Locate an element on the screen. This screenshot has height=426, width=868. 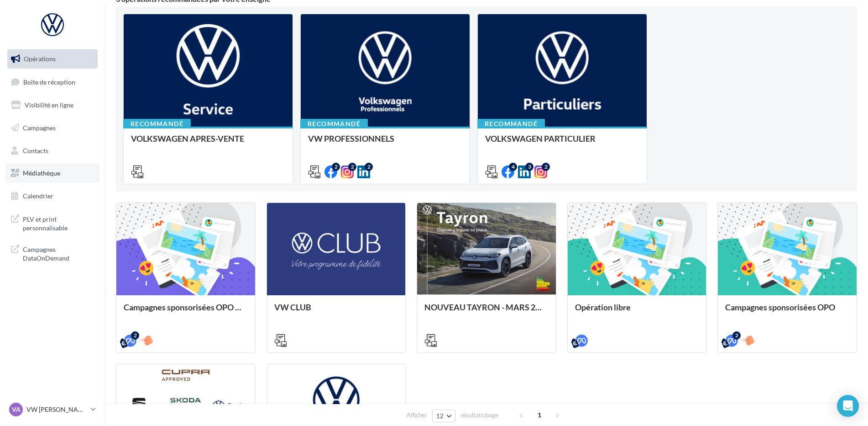
div: 4 is located at coordinates (513, 167).